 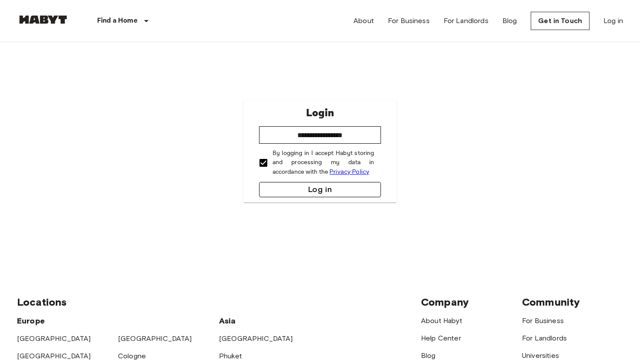 I want to click on span: Europe, so click(x=31, y=321).